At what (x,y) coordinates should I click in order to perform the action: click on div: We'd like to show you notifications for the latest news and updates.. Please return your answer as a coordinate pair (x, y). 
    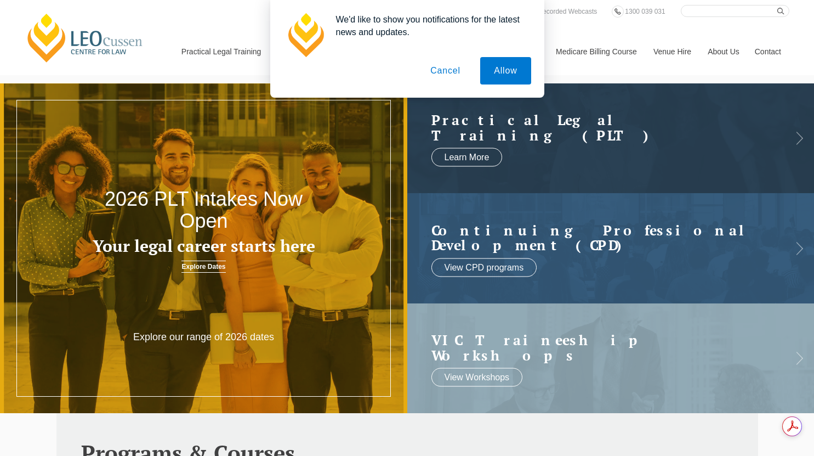
    Looking at the image, I should click on (429, 26).